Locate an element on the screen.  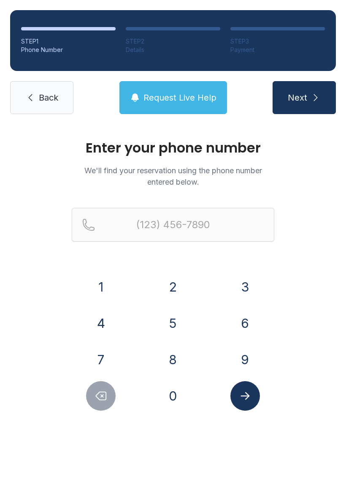
div: Payment is located at coordinates (278, 50).